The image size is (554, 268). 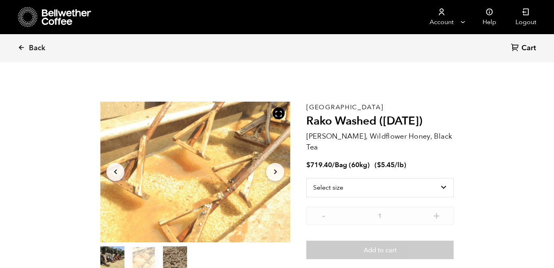 I want to click on span: Cart, so click(x=529, y=48).